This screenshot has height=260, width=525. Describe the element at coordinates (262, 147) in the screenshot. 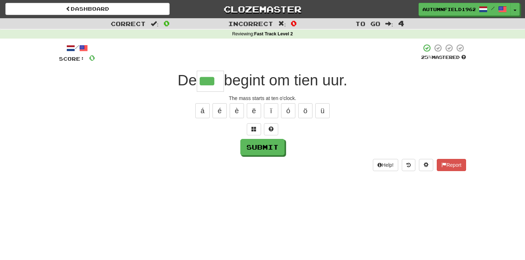

I see `button: Submit` at that location.